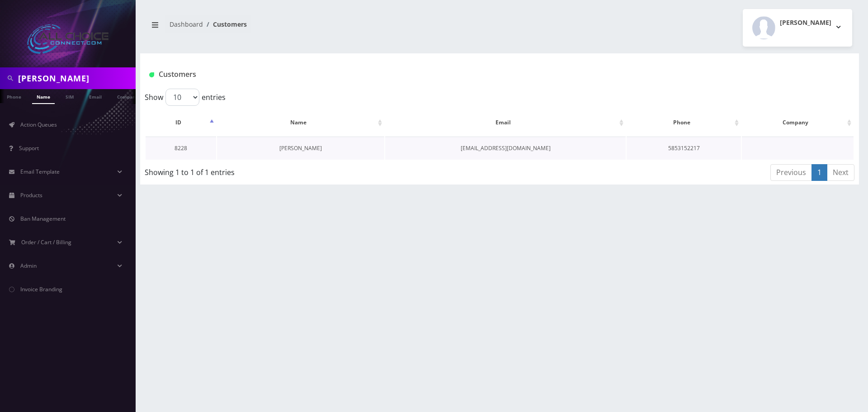  What do you see at coordinates (819, 172) in the screenshot?
I see `a: 1` at bounding box center [819, 172].